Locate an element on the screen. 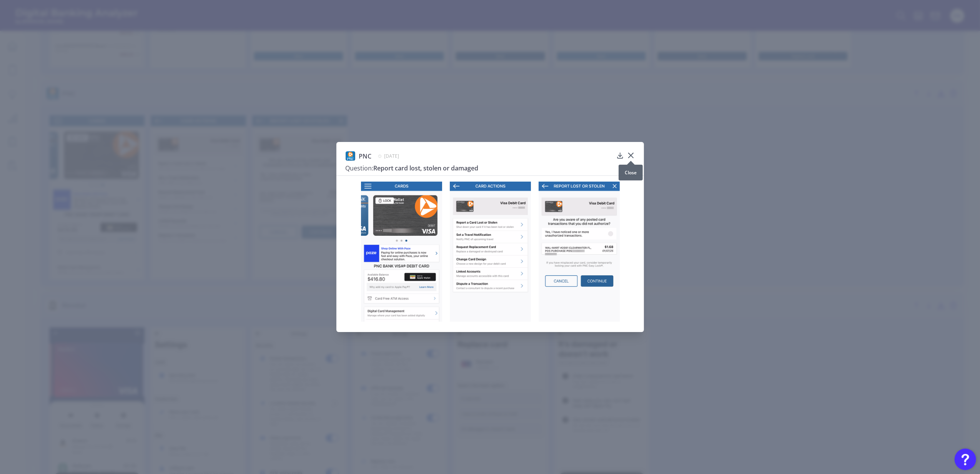 The width and height of the screenshot is (980, 474). span: Question: is located at coordinates (359, 168).